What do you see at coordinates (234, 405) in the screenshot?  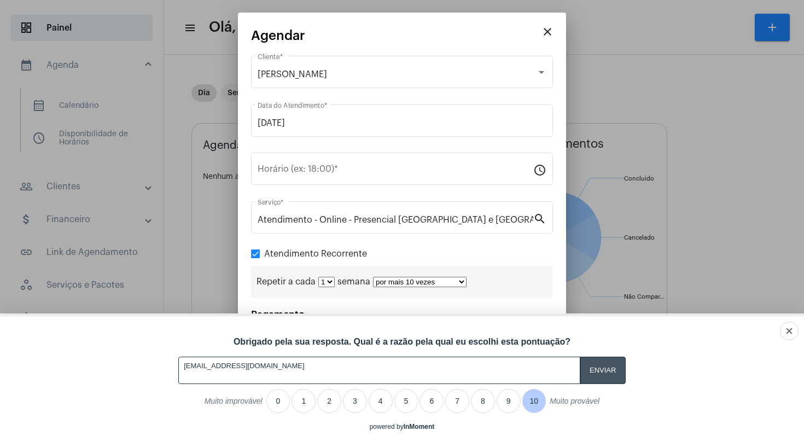 I see `label: Muito improvável` at bounding box center [234, 405].